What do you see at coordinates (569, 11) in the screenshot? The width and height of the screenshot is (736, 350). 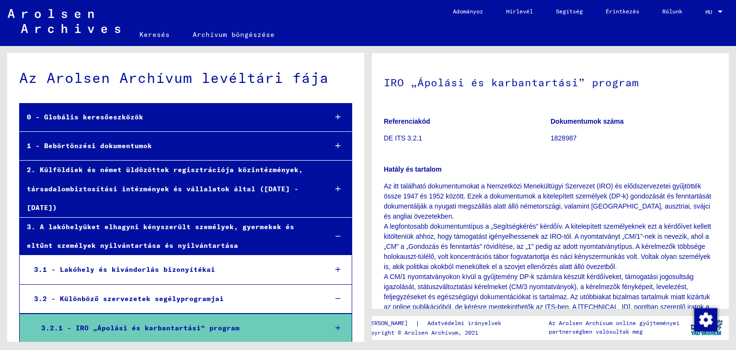 I see `font: Segítség` at bounding box center [569, 11].